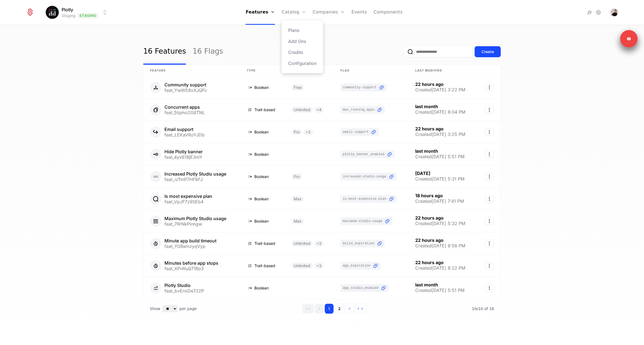 Image resolution: width=644 pixels, height=345 pixels. What do you see at coordinates (340, 309) in the screenshot?
I see `button: Go to page 2` at bounding box center [340, 309].